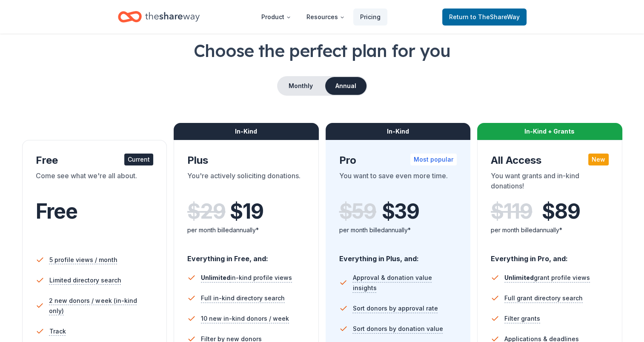  I want to click on div: Most popular, so click(433, 160).